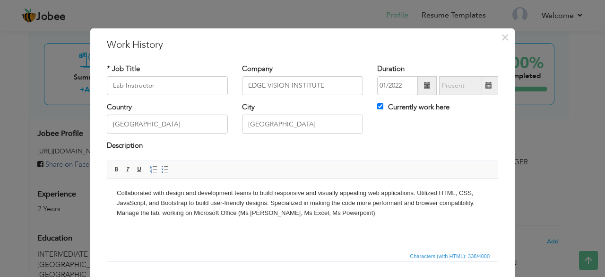 The image size is (605, 277). Describe the element at coordinates (117, 169) in the screenshot. I see `a: Bold` at that location.